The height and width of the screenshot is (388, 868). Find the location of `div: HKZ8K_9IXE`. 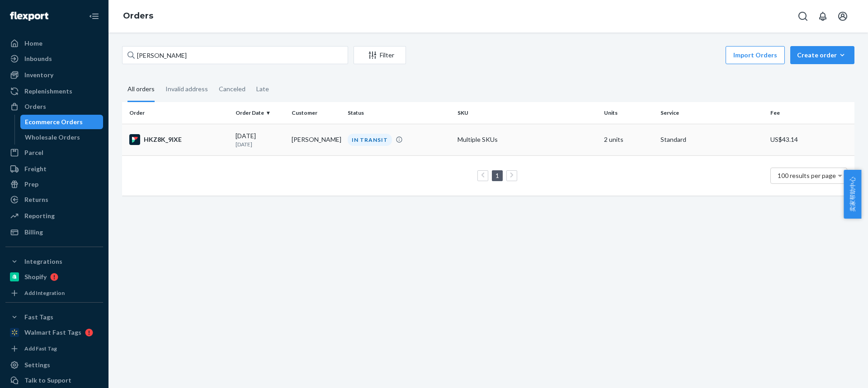

div: HKZ8K_9IXE is located at coordinates (178, 139).